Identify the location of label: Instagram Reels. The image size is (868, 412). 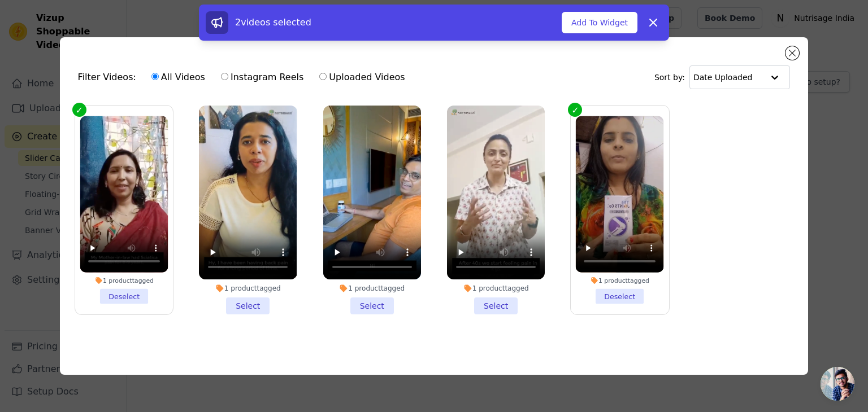
(262, 78).